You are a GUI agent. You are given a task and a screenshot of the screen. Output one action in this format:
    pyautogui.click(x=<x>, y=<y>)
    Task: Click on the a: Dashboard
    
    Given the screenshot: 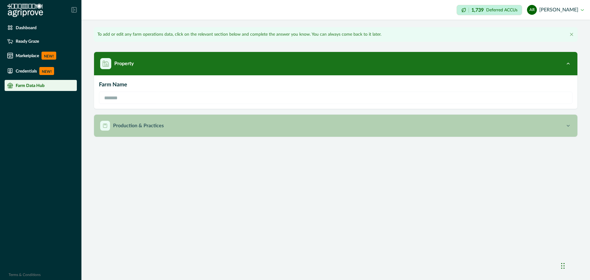 What is the action you would take?
    pyautogui.click(x=41, y=28)
    